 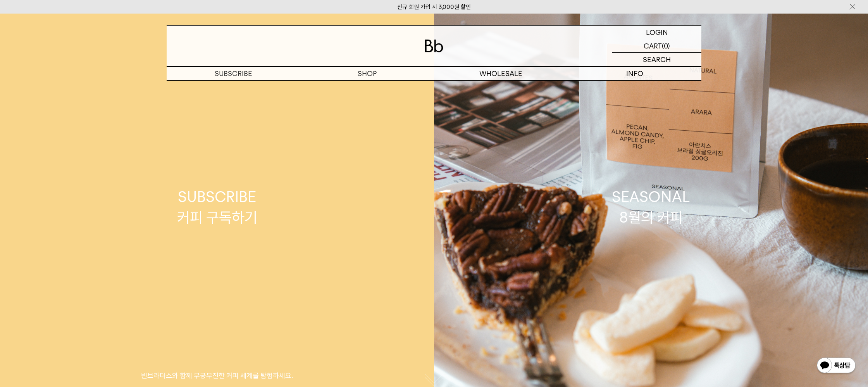 What do you see at coordinates (434, 7) in the screenshot?
I see `a: 신규 회원 가입 시 3,000원 할인` at bounding box center [434, 7].